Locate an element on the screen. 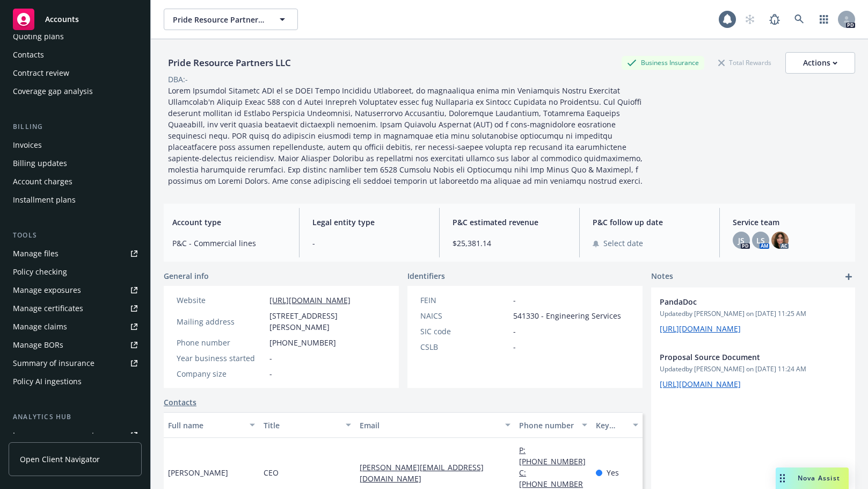 The height and width of the screenshot is (489, 868). div: Company size is located at coordinates (221, 373).